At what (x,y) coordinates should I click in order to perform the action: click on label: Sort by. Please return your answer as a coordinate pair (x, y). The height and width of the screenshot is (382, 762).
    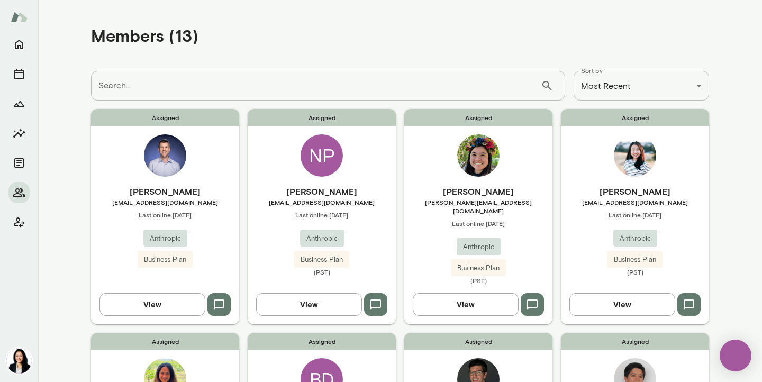
    Looking at the image, I should click on (592, 70).